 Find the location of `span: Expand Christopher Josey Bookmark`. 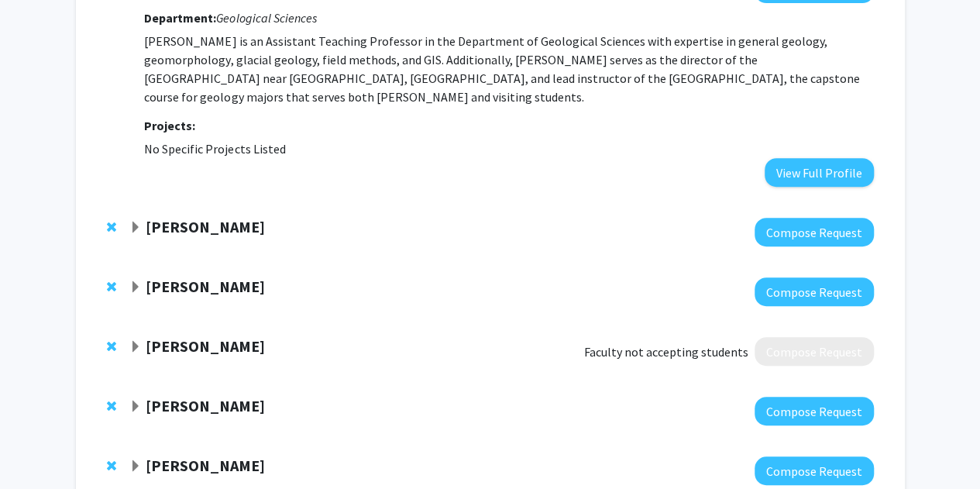

span: Expand Christopher Josey Bookmark is located at coordinates (136, 228).